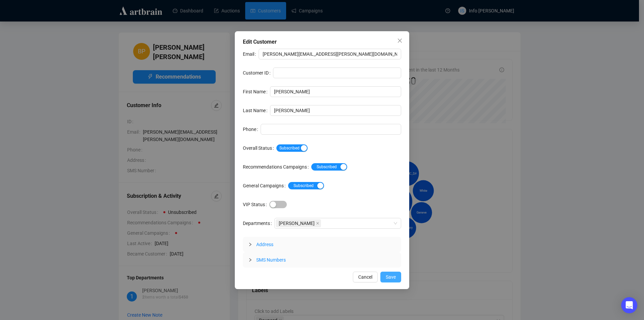 This screenshot has height=320, width=644. I want to click on button: Overall Status, so click(292, 148).